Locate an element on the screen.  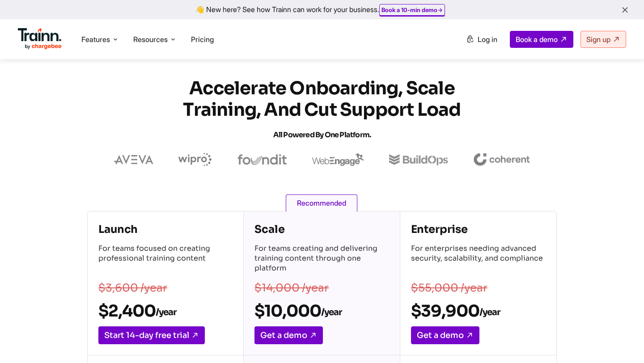
a: Sign up is located at coordinates (603, 40).